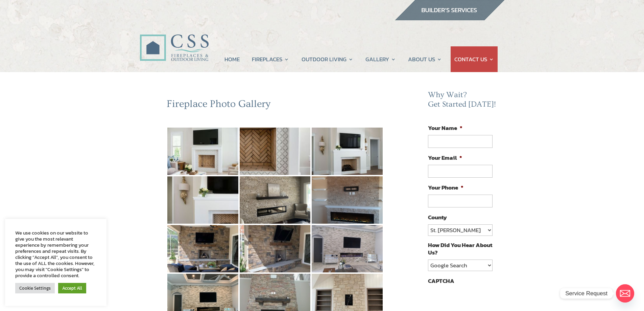 The image size is (644, 311). I want to click on div: We use cookies on our website to give you the most relevant experience by remembering your prefer..., so click(56, 254).